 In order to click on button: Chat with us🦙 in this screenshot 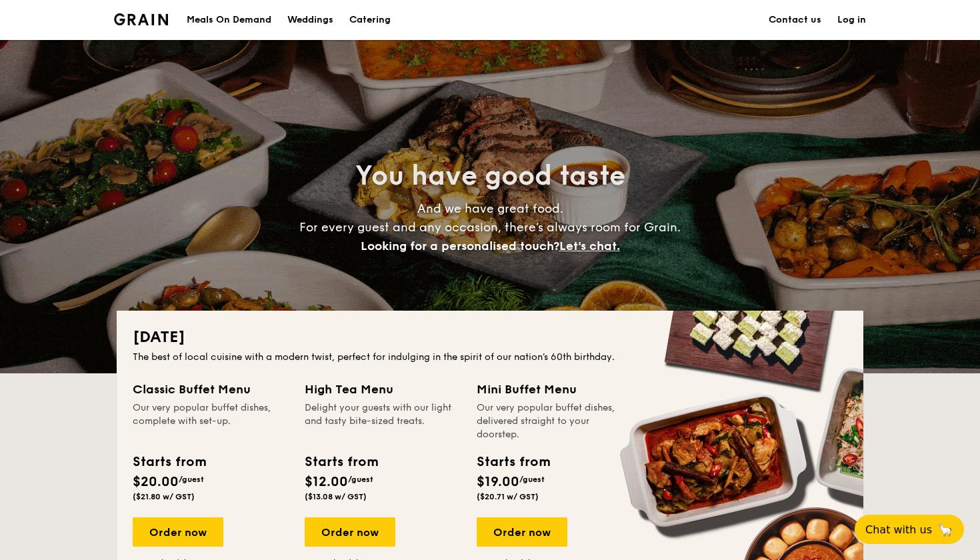, I will do `click(910, 530)`.